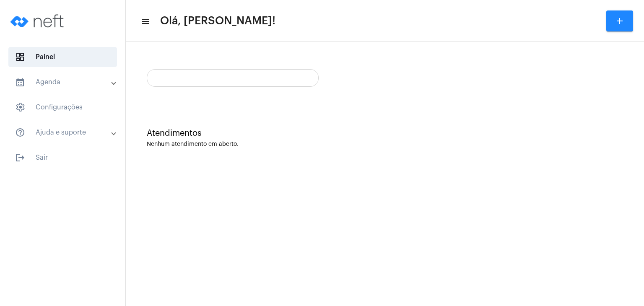 Image resolution: width=644 pixels, height=306 pixels. I want to click on img: logo-neft-novo-2.png, so click(38, 21).